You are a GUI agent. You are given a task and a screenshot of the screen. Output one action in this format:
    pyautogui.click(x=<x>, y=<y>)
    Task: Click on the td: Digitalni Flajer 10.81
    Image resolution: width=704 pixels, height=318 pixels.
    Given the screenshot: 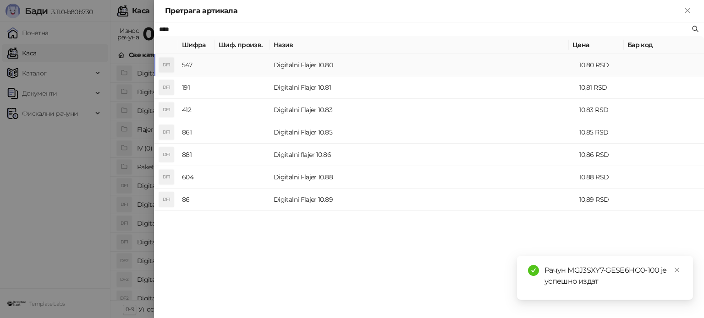 What is the action you would take?
    pyautogui.click(x=422, y=87)
    